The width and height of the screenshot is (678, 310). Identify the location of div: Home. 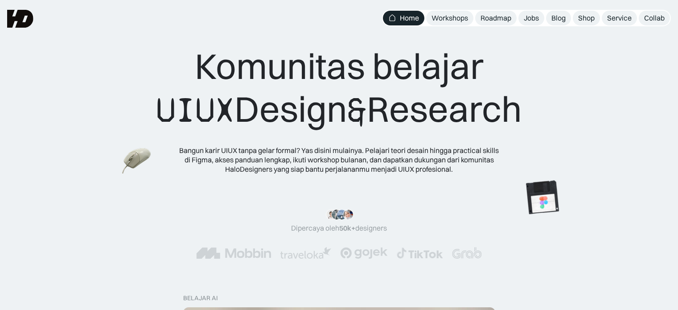
(409, 18).